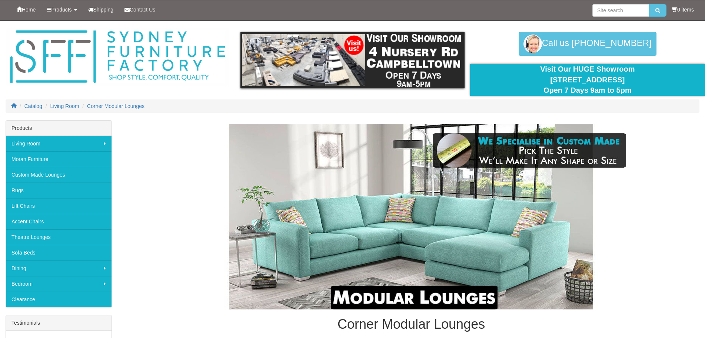 The width and height of the screenshot is (705, 338). What do you see at coordinates (59, 252) in the screenshot?
I see `a: Sofa Beds` at bounding box center [59, 252].